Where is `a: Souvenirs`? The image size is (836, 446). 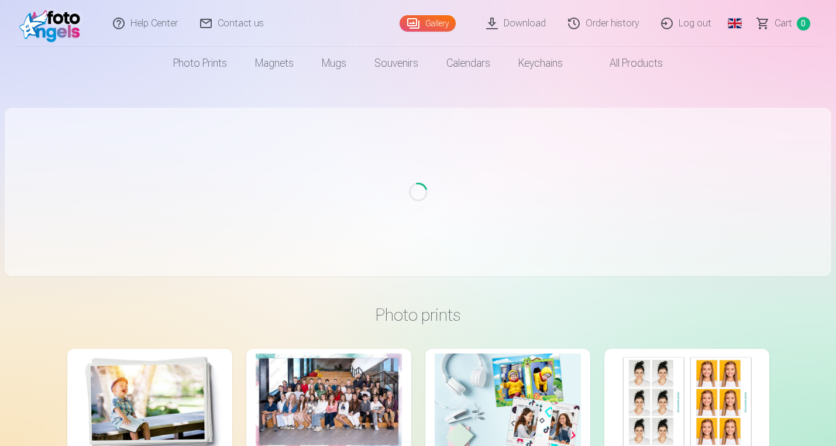 a: Souvenirs is located at coordinates (396, 63).